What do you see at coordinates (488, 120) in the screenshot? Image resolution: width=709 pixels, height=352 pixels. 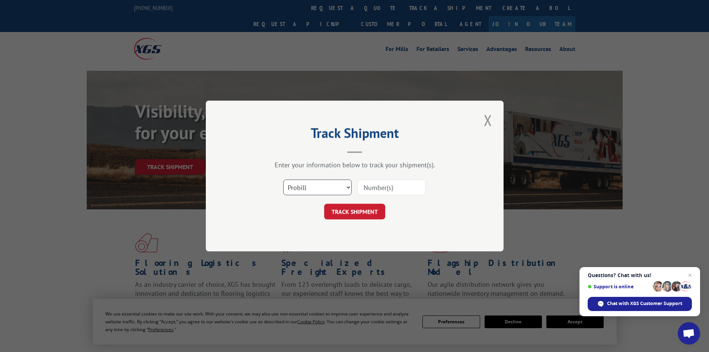 I see `button: Close modal` at bounding box center [488, 120].